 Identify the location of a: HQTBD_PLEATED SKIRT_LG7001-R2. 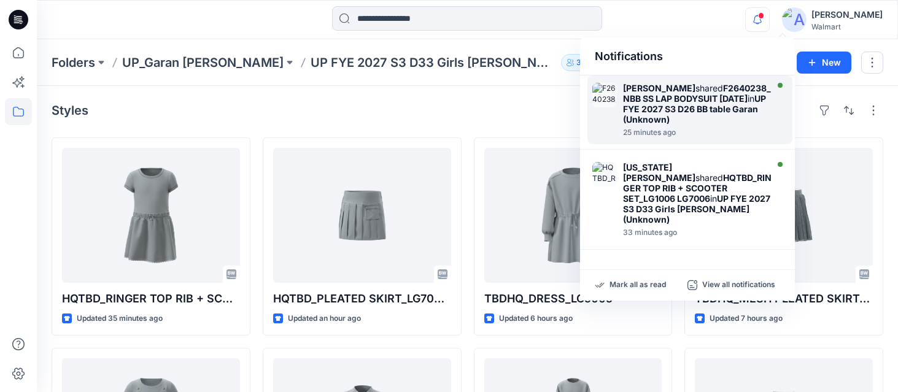
(362, 215).